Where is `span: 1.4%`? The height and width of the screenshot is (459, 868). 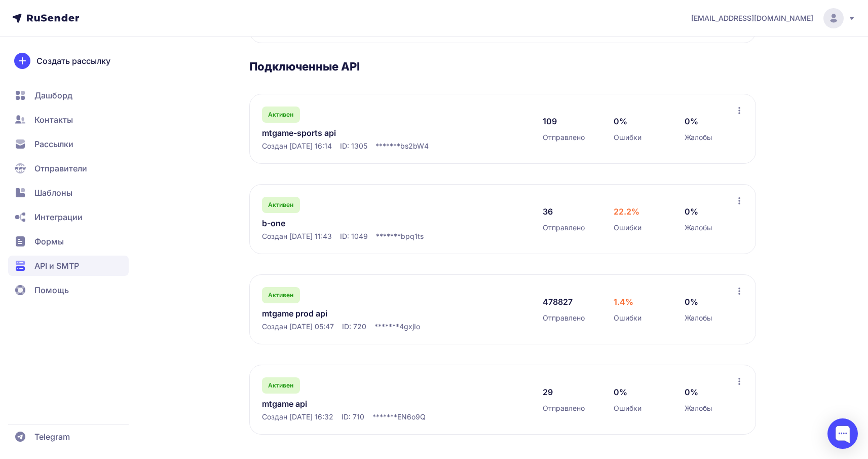 span: 1.4% is located at coordinates (623, 301).